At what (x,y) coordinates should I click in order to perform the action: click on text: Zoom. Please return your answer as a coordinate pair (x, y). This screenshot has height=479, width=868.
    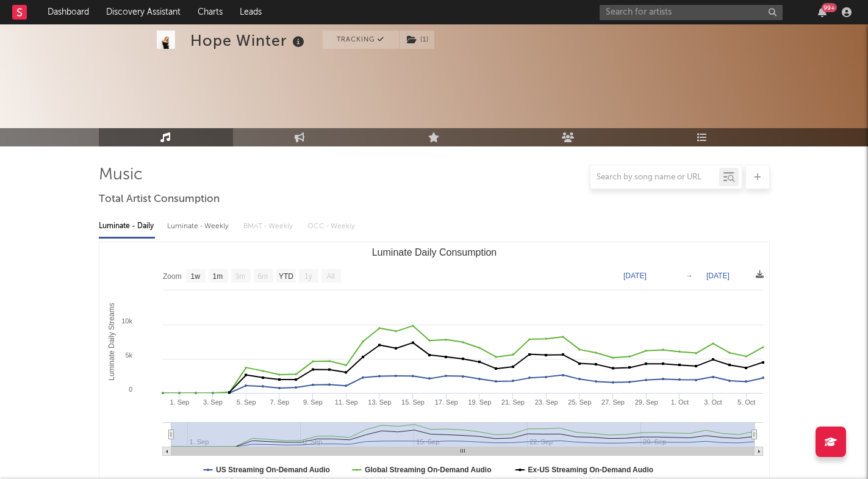
    Looking at the image, I should click on (172, 276).